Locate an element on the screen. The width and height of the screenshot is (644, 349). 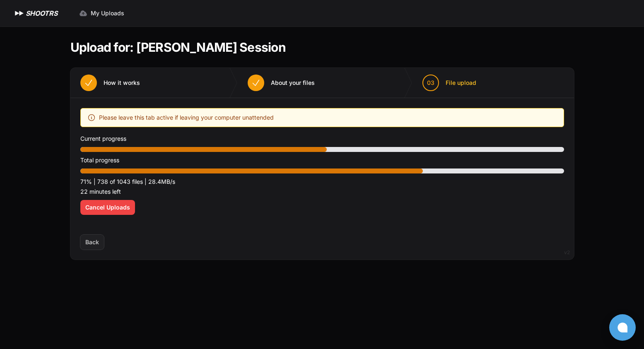
span: 03 is located at coordinates (431, 83).